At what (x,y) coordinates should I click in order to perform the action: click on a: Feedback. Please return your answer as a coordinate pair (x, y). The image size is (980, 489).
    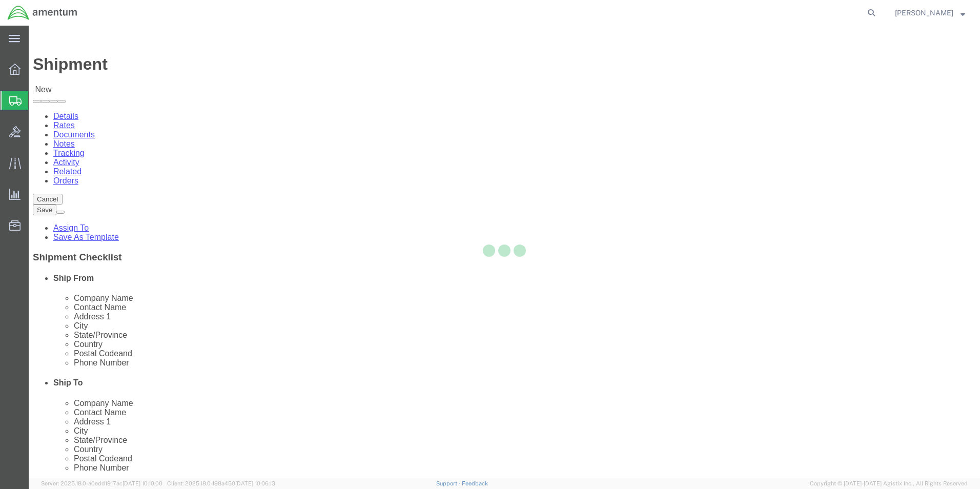
    Looking at the image, I should click on (475, 483).